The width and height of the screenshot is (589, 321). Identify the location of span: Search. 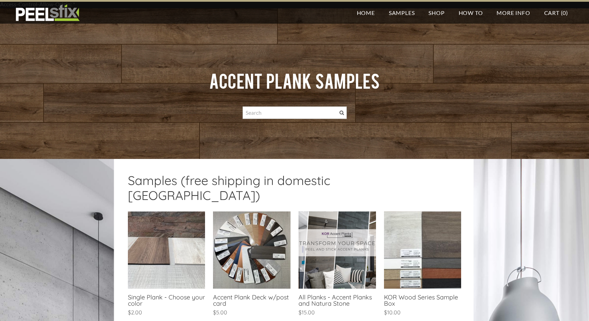
(341, 113).